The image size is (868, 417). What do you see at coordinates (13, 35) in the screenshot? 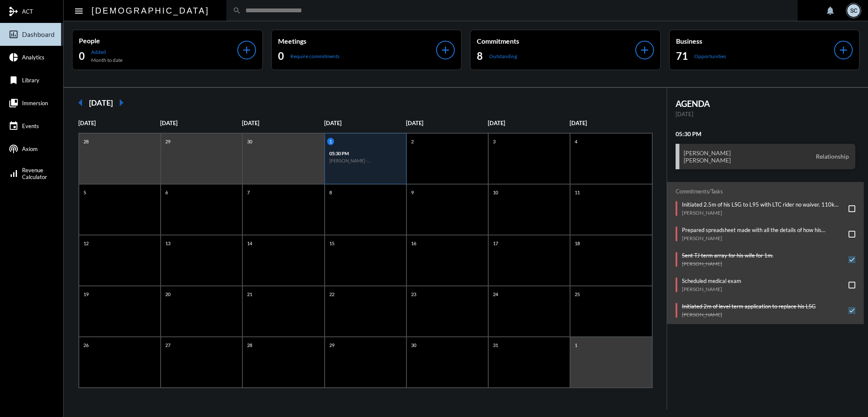
I see `mat-icon: insert_chart_outlined` at bounding box center [13, 35].